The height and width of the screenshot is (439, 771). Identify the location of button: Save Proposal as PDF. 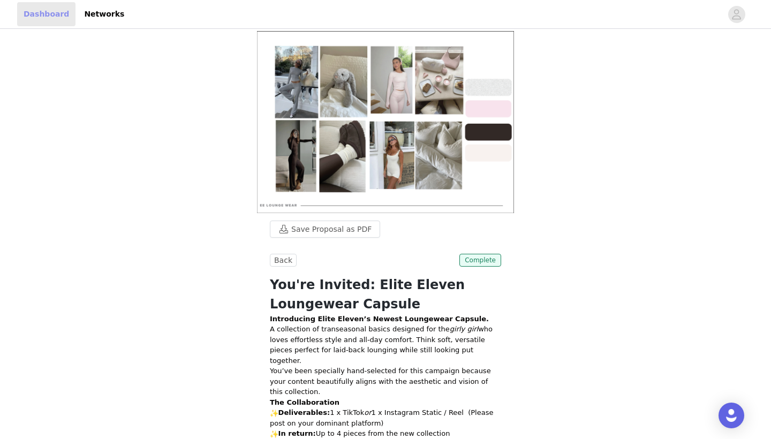
(325, 229).